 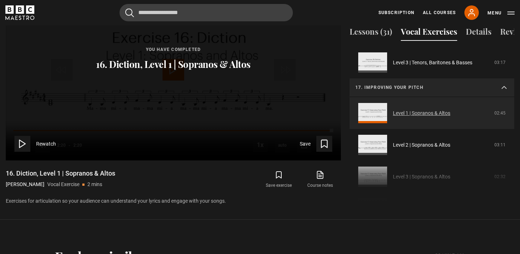 I want to click on button: Vocal Exercises, so click(x=429, y=33).